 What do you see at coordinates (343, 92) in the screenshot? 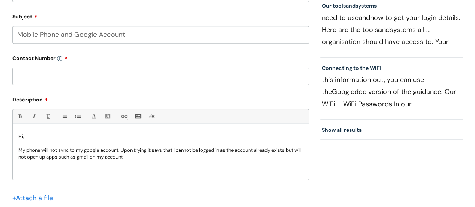
I see `span: Google` at bounding box center [343, 92].